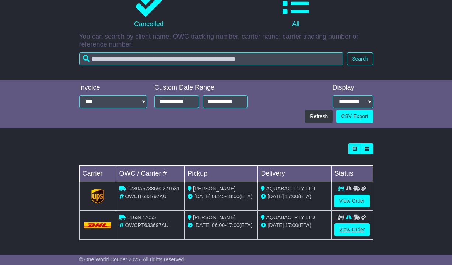  What do you see at coordinates (221, 174) in the screenshot?
I see `td: Pickup` at bounding box center [221, 174].